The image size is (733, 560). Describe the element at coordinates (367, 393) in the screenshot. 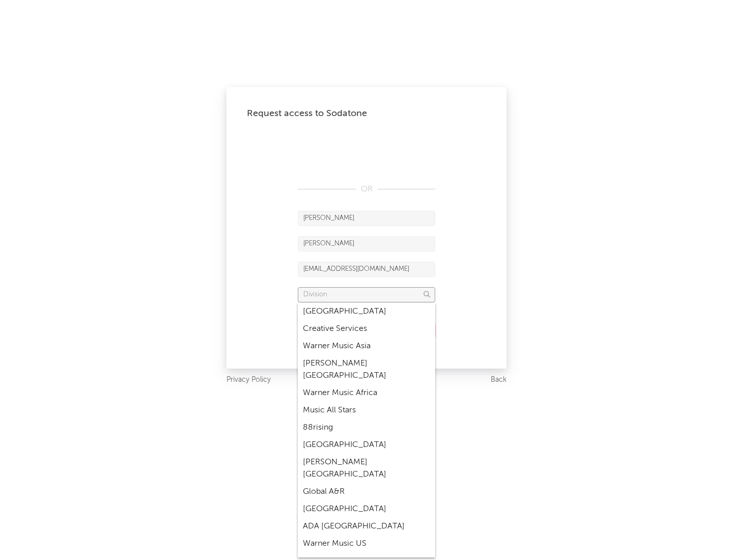

I see `div: Warner Music Africa` at that location.